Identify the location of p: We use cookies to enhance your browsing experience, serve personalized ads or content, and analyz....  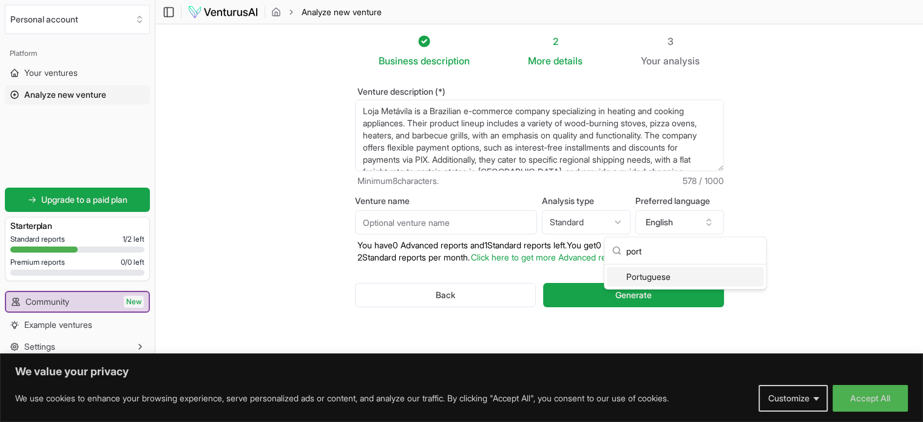
(342, 398).